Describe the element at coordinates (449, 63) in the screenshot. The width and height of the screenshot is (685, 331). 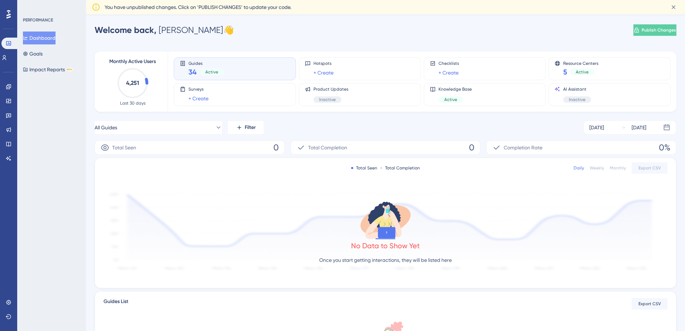
I see `span: Checklists` at that location.